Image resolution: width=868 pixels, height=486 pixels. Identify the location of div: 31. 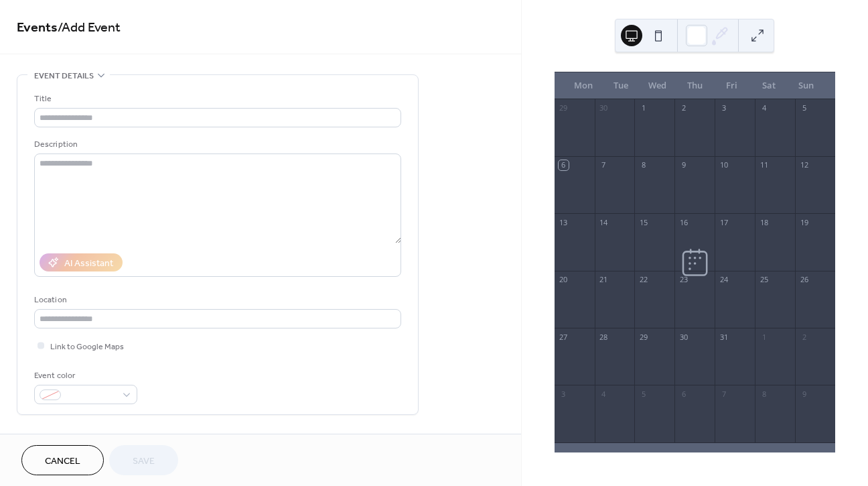
(723, 336).